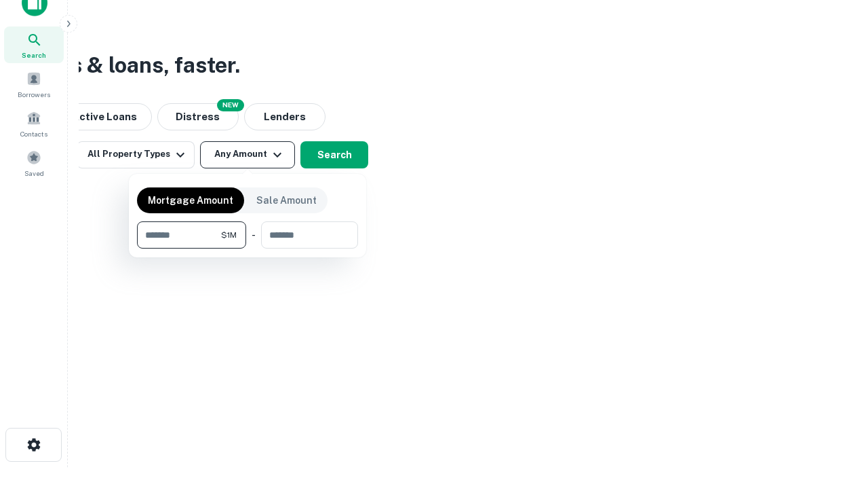  I want to click on p: Sale Amount, so click(286, 201).